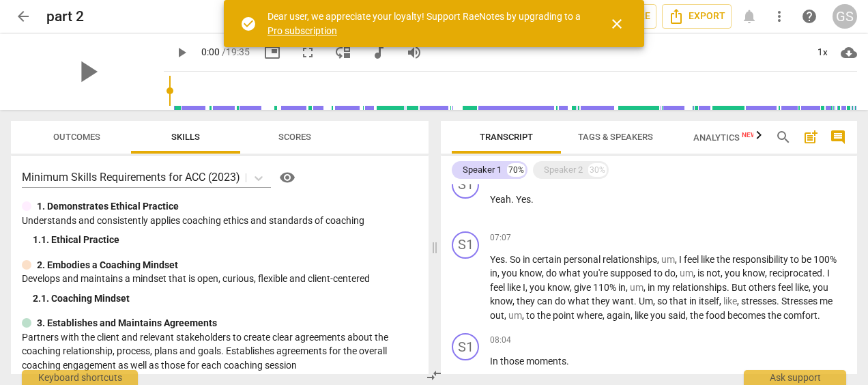  I want to click on span: play_arrow, so click(181, 52).